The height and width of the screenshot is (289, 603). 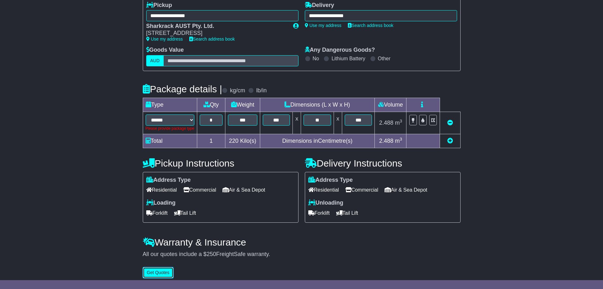 I want to click on td: 1, so click(x=211, y=141).